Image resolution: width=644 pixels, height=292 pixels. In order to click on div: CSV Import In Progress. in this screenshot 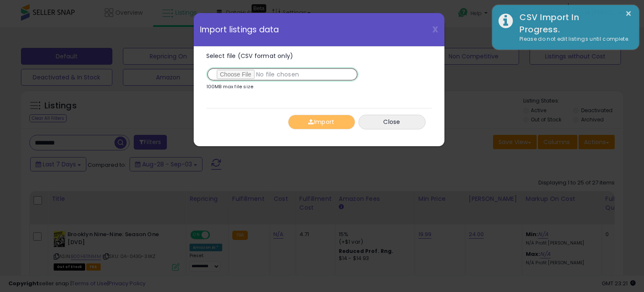, I will do `click(573, 23)`.